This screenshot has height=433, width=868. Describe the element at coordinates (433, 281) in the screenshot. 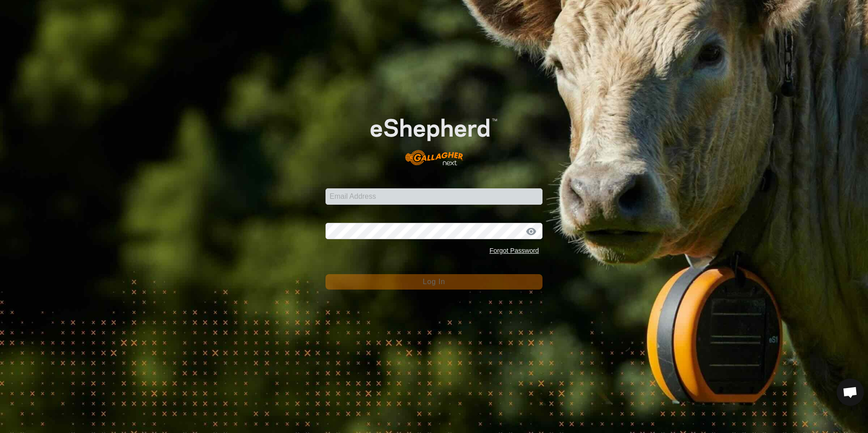

I see `span: Log In` at that location.